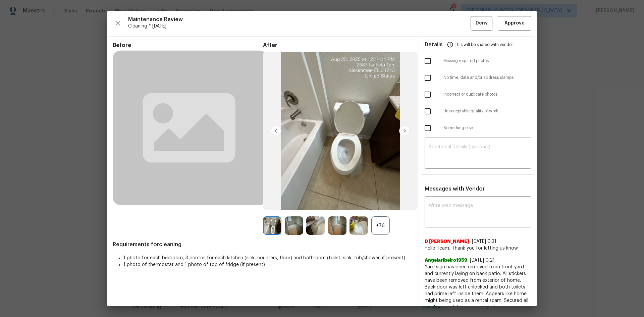 Image resolution: width=644 pixels, height=317 pixels. What do you see at coordinates (487, 77) in the screenshot?
I see `span: No time, date and/or address stamps` at bounding box center [487, 77].